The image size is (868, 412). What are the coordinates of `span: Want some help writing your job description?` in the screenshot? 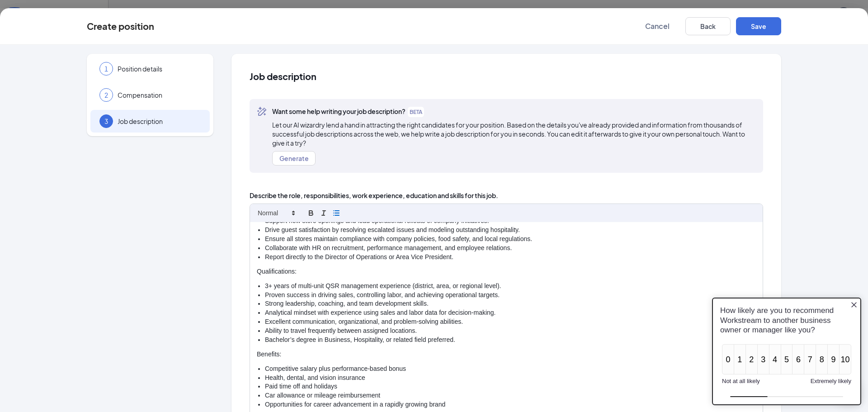 It's located at (348, 111).